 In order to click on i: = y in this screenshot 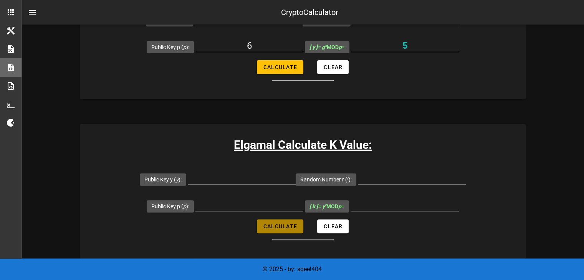, I will do `click(318, 207)`.